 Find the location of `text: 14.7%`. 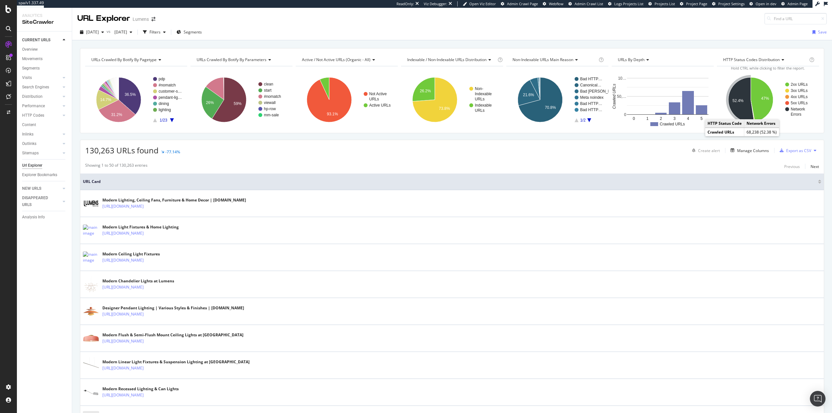

text: 14.7% is located at coordinates (106, 100).